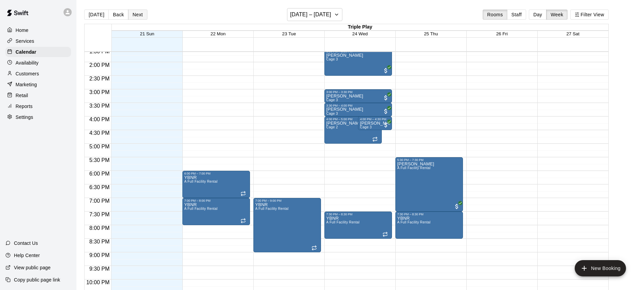  I want to click on p: Customers, so click(27, 74).